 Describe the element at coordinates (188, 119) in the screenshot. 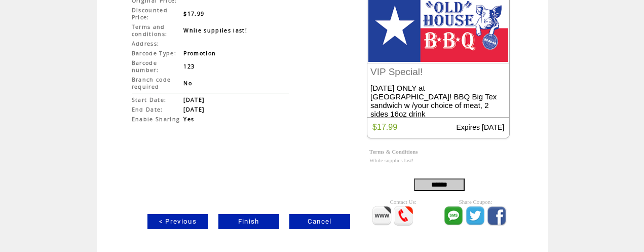

I see `span: Yes` at that location.